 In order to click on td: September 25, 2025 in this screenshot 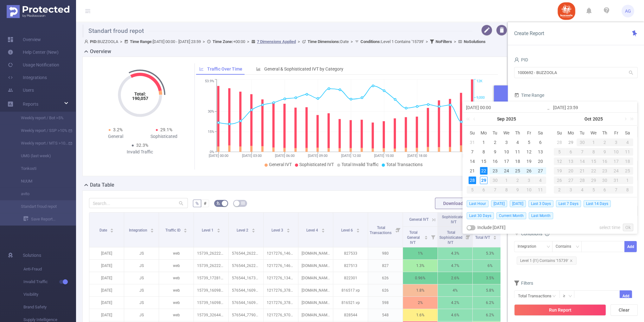, I will do `click(517, 170)`.